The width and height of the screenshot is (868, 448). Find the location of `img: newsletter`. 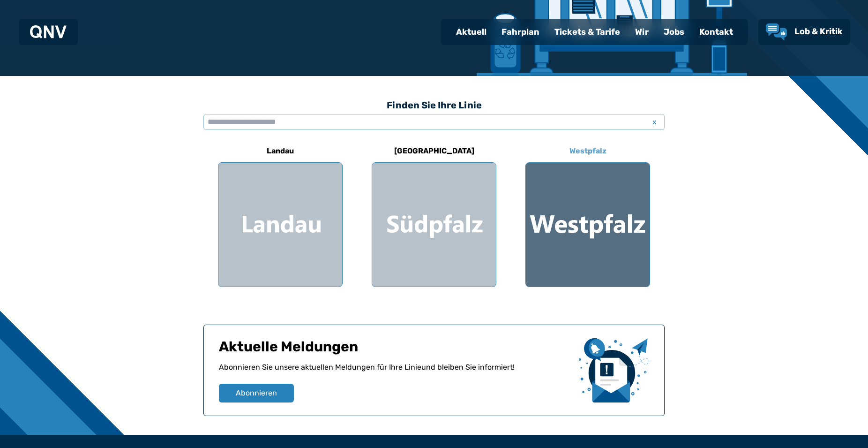

img: newsletter is located at coordinates (614, 370).